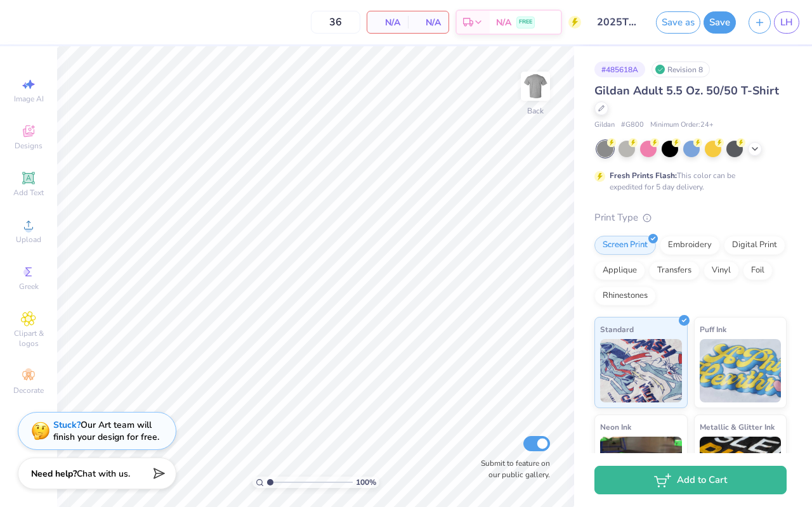 The width and height of the screenshot is (812, 507). Describe the element at coordinates (535, 86) in the screenshot. I see `img: Back` at that location.